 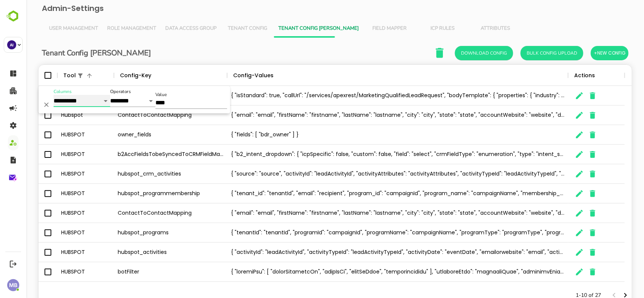 What do you see at coordinates (47, 29) in the screenshot?
I see `span: User Management` at bounding box center [47, 29].